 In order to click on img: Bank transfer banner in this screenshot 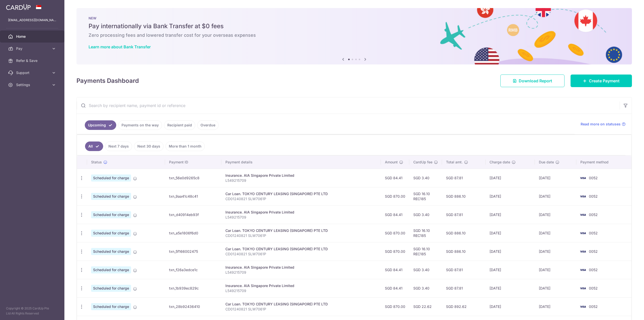, I will do `click(354, 36)`.